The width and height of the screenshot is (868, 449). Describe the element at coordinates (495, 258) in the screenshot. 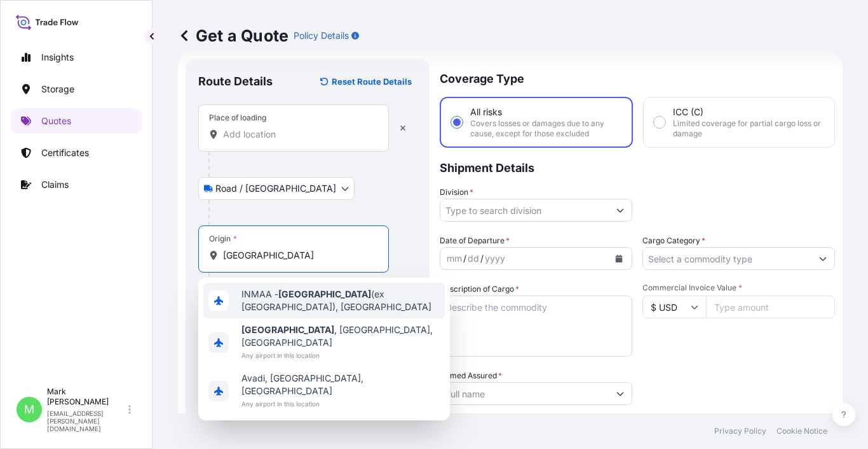

I see `div: year,` at that location.